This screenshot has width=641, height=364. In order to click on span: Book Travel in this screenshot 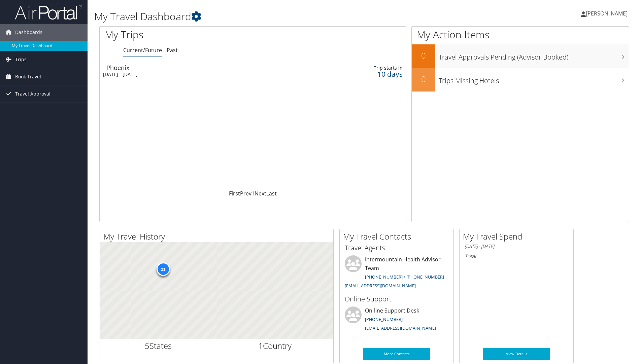, I will do `click(28, 77)`.